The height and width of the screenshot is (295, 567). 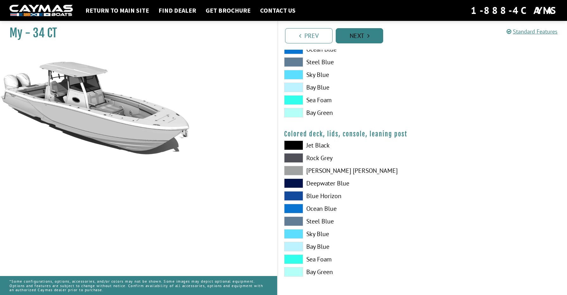 What do you see at coordinates (532, 31) in the screenshot?
I see `a: Standard Features` at bounding box center [532, 31].